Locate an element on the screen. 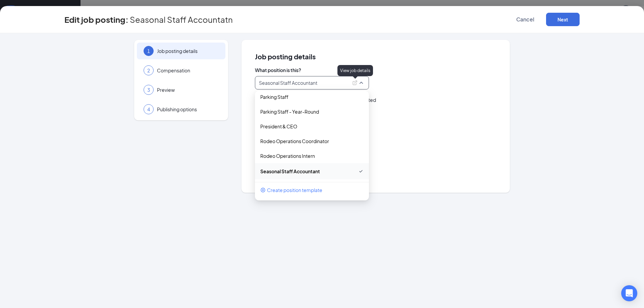 The height and width of the screenshot is (308, 644). h3: Edit job posting: is located at coordinates (96, 19).